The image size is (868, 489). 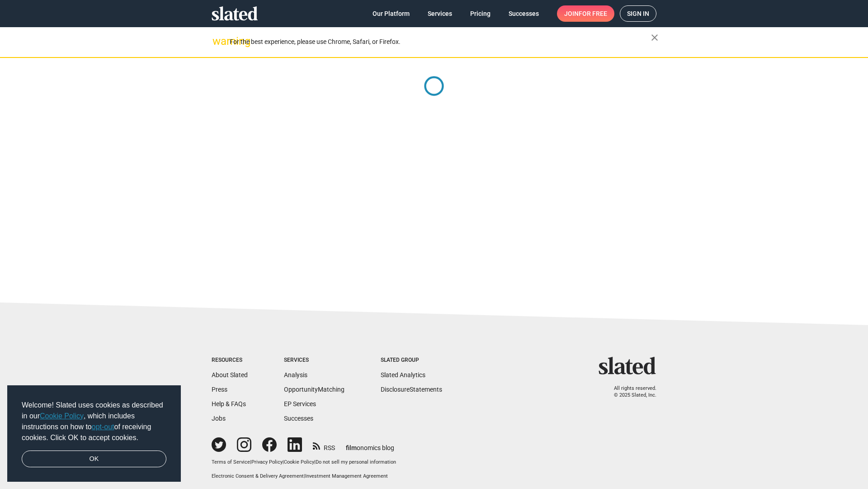 What do you see at coordinates (440, 14) in the screenshot?
I see `span: Services` at bounding box center [440, 14].